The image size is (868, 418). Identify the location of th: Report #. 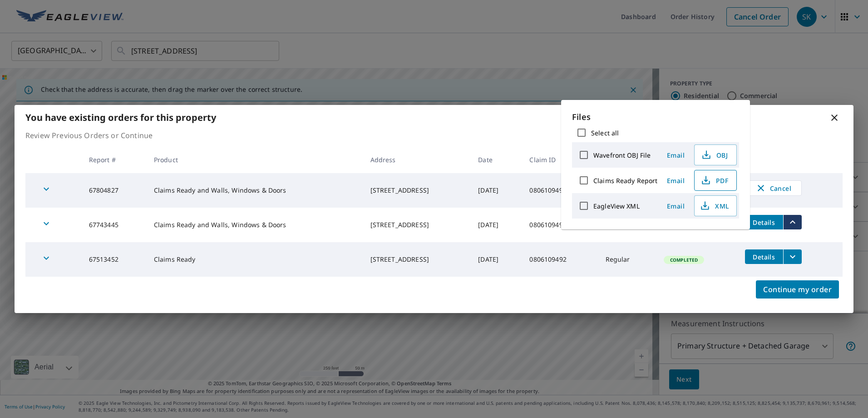
(114, 160).